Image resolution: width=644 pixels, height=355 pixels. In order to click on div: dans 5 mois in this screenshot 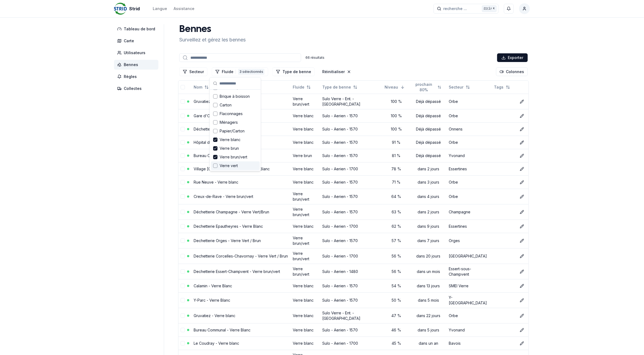, I will do `click(428, 300)`.